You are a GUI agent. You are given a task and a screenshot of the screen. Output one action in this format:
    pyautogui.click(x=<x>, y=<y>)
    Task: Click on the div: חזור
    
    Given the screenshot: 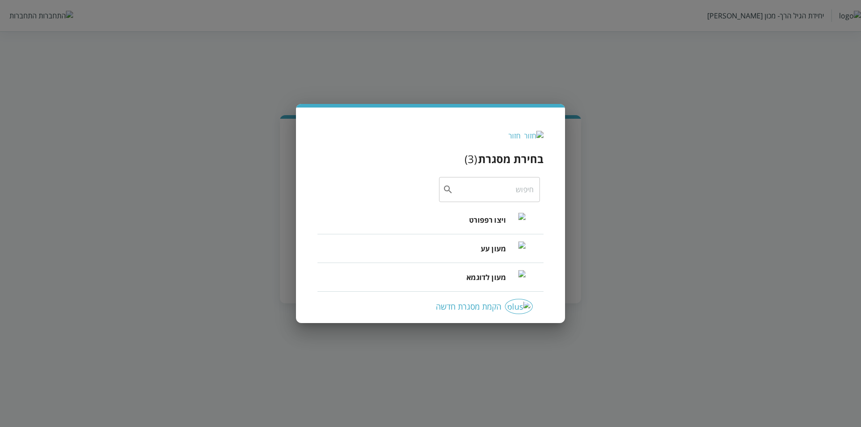 What is the action you would take?
    pyautogui.click(x=514, y=136)
    